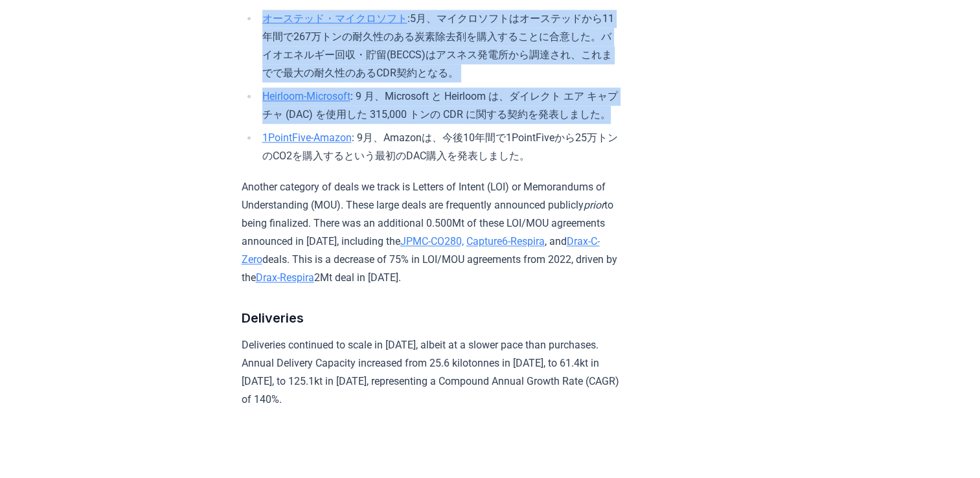 This screenshot has width=980, height=478. What do you see at coordinates (307, 96) in the screenshot?
I see `a: Heirloom-Microsoft` at bounding box center [307, 96].